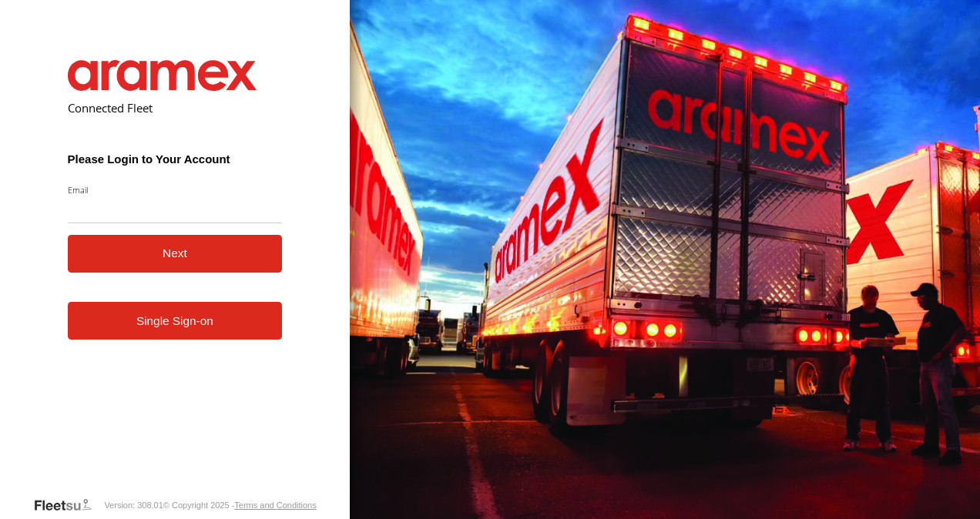  I want to click on img: Aramex, so click(162, 75).